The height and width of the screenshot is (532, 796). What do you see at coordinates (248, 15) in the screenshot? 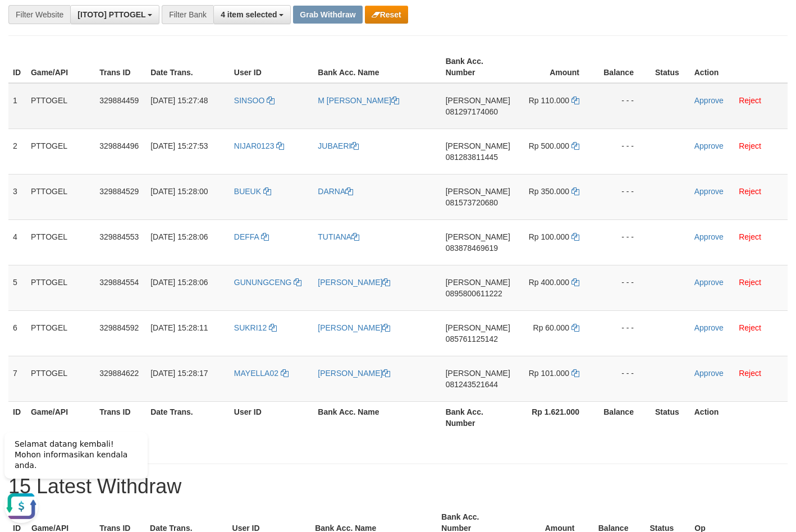
I see `span: 4 item selected` at bounding box center [248, 15].